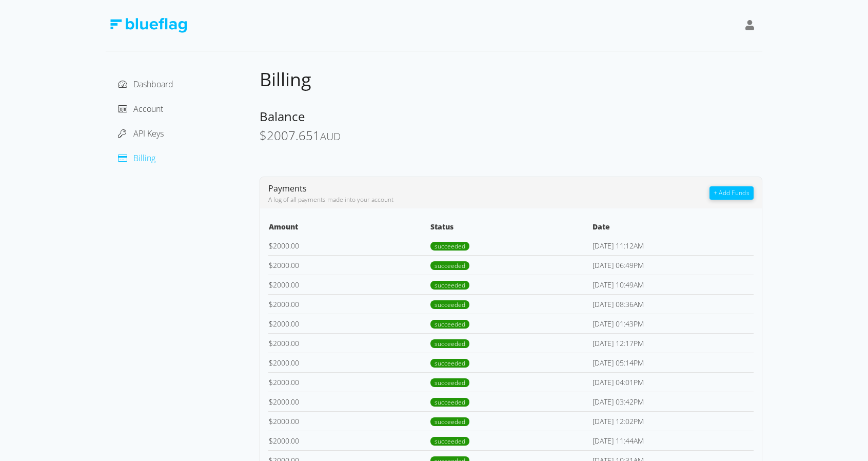 This screenshot has height=461, width=868. What do you see at coordinates (149, 109) in the screenshot?
I see `span: Account` at bounding box center [149, 109].